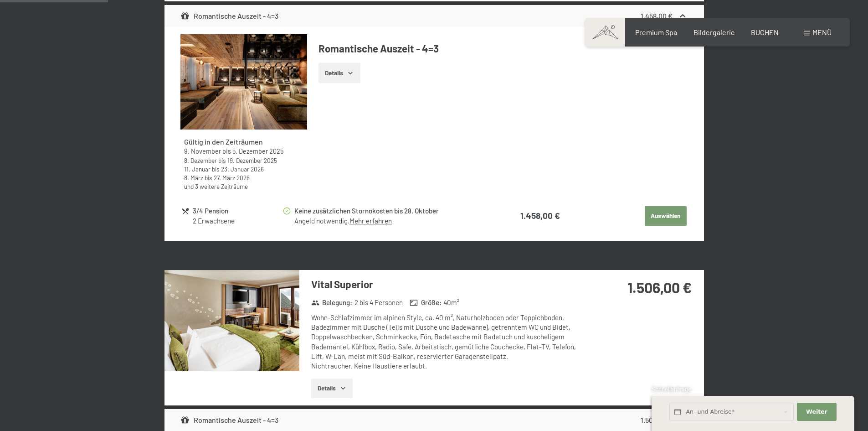 This screenshot has height=431, width=868. I want to click on strong: Belegung :, so click(332, 302).